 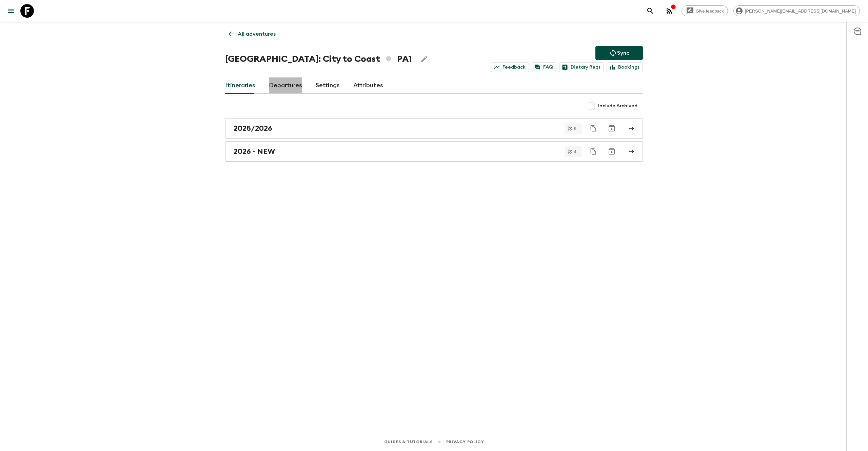 What do you see at coordinates (704, 11) in the screenshot?
I see `a: Give feedback` at bounding box center [704, 11].